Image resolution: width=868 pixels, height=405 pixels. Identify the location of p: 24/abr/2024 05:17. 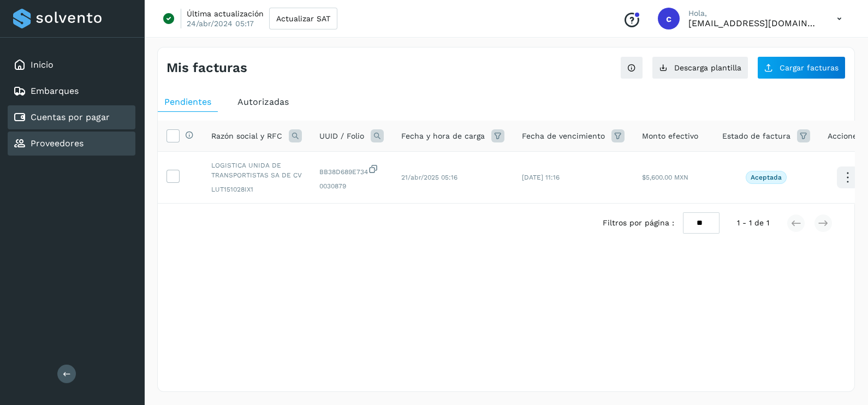
(220, 23).